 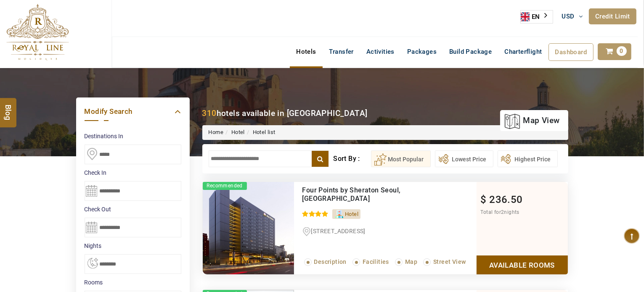 What do you see at coordinates (471, 51) in the screenshot?
I see `a: Build Package` at bounding box center [471, 51].